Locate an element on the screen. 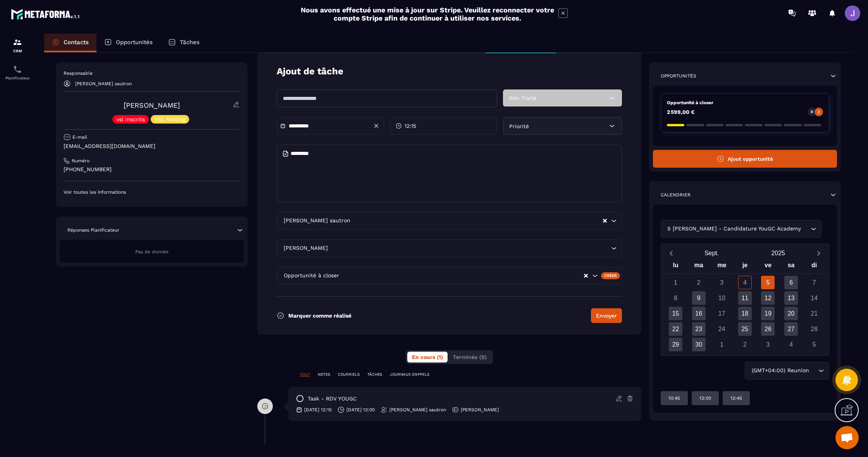 This screenshot has width=868, height=457. span: (GMT+04:00) Reunion is located at coordinates (780, 370).